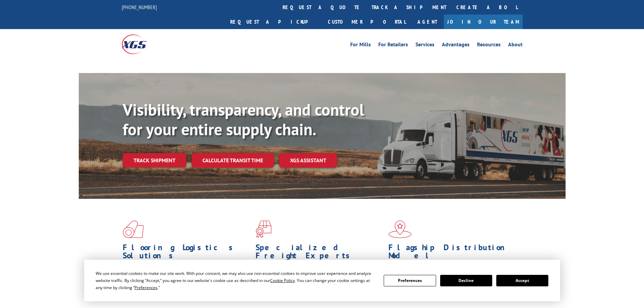  I want to click on a: Calculate transit time, so click(233, 160).